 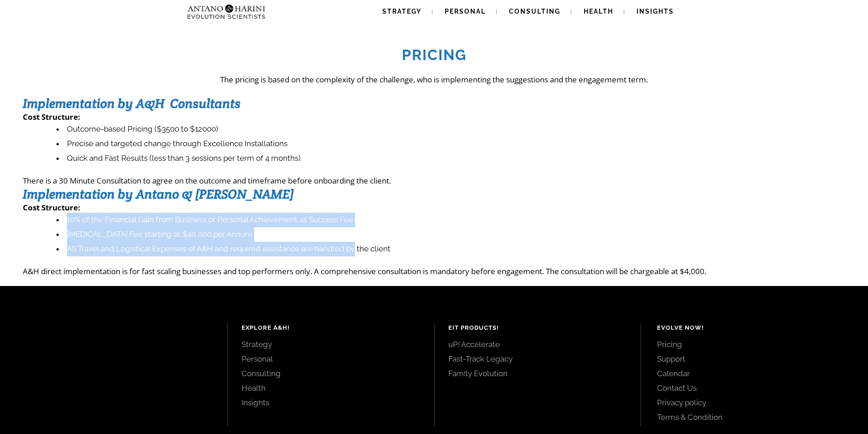 I want to click on a: Personal, so click(x=331, y=359).